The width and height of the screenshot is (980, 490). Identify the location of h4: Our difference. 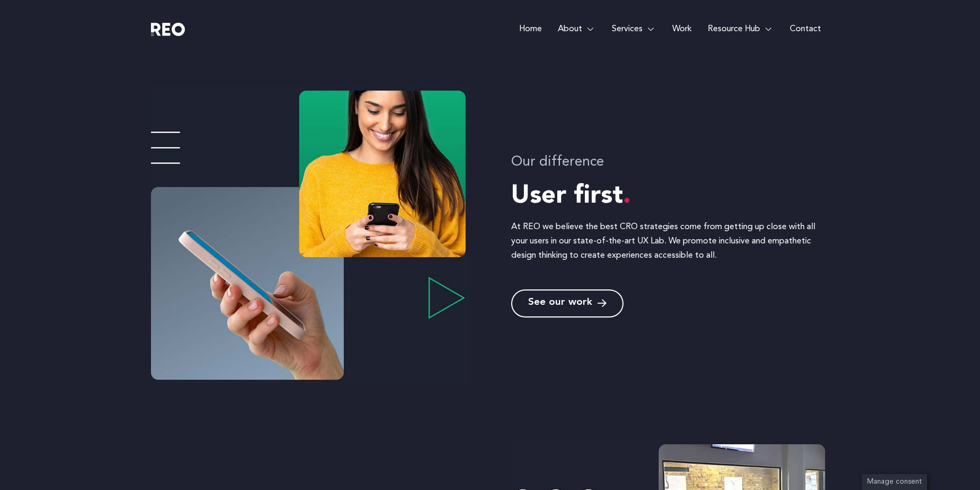
(670, 162).